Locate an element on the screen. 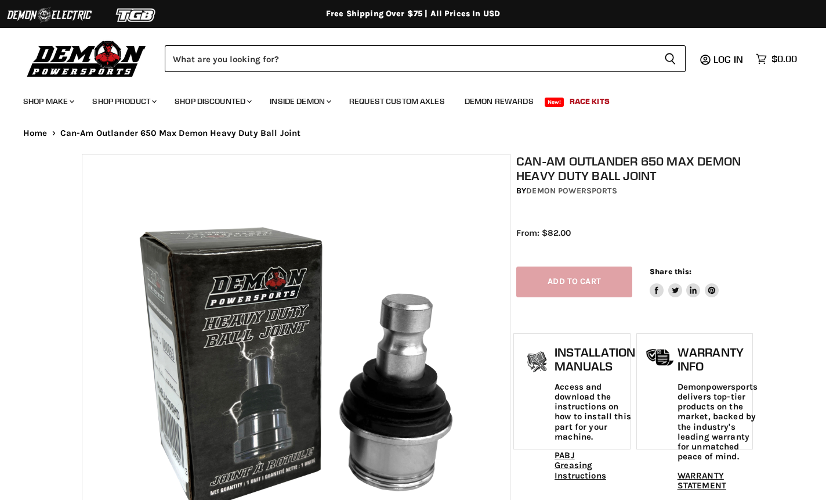 The width and height of the screenshot is (826, 500). a: Request Custom Axles is located at coordinates (397, 101).